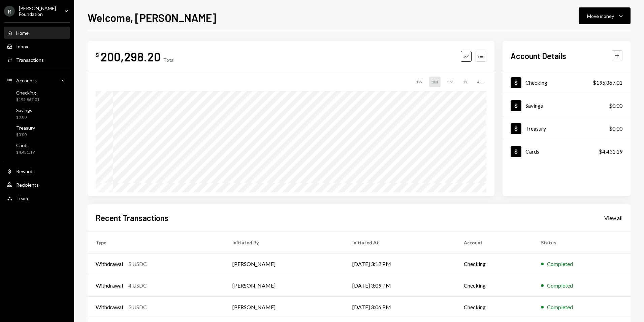 The width and height of the screenshot is (644, 322). Describe the element at coordinates (538, 56) in the screenshot. I see `h2: Account Details` at that location.